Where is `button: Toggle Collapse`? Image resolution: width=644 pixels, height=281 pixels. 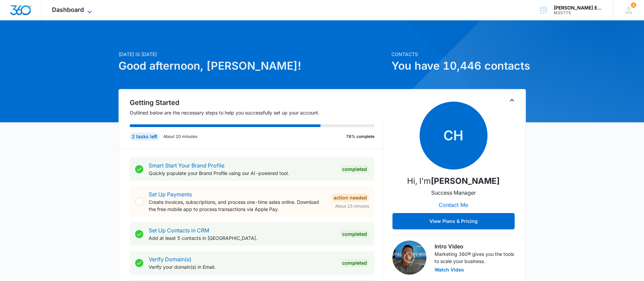 button: Toggle Collapse is located at coordinates (512, 100).